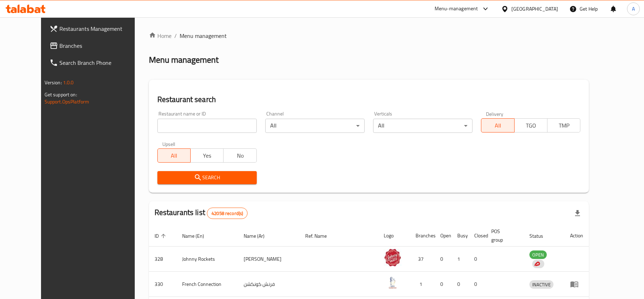 The height and width of the screenshot is (299, 644). What do you see at coordinates (163, 259) in the screenshot?
I see `td: 328` at bounding box center [163, 259].